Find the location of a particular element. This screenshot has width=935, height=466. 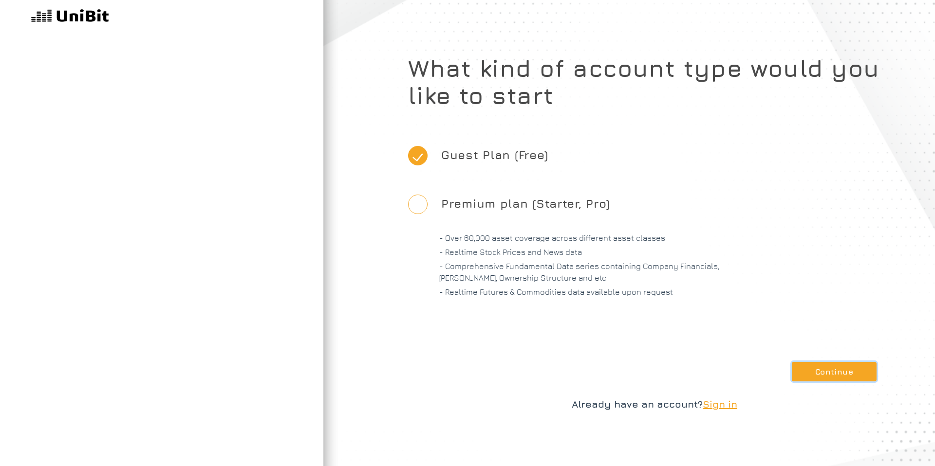

button: Continue is located at coordinates (834, 372).